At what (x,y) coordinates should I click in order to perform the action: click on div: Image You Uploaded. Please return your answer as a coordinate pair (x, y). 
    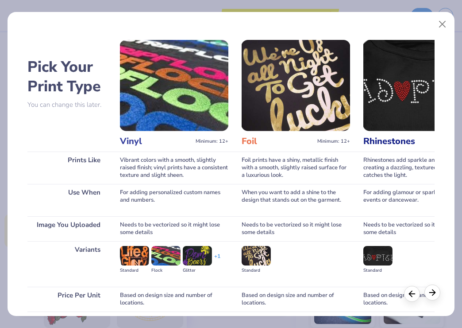
    Looking at the image, I should click on (68, 229).